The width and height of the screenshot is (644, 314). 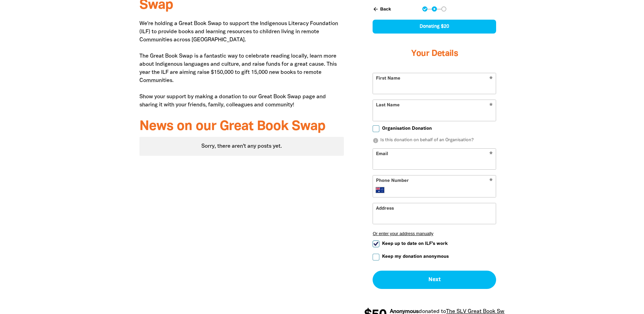 I want to click on button: Or enter your address manually, so click(x=434, y=234).